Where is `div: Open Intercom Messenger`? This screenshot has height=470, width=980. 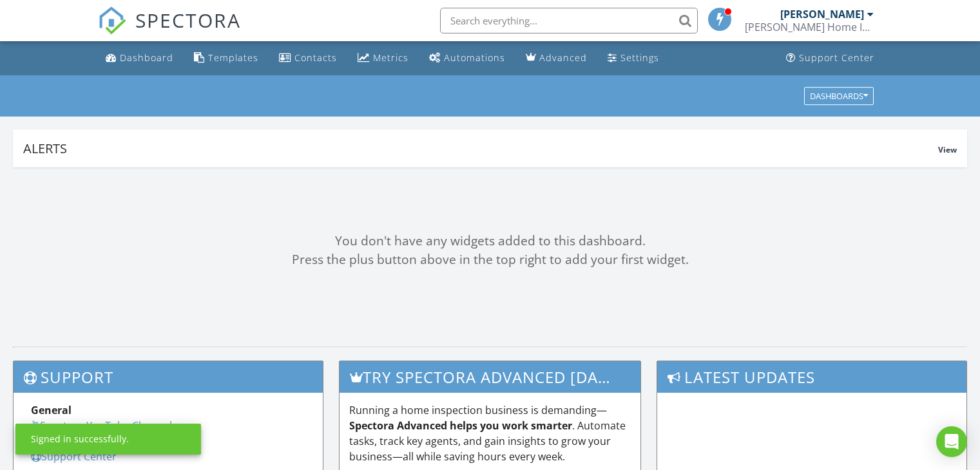
div: Open Intercom Messenger is located at coordinates (952, 442).